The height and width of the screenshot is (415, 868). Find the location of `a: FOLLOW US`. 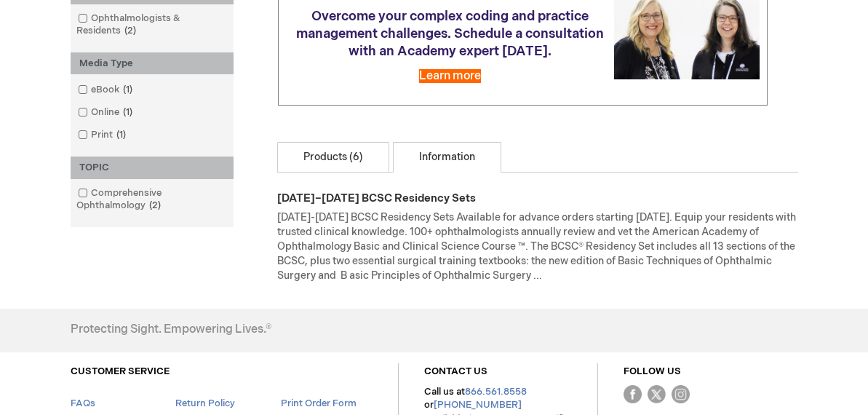

a: FOLLOW US is located at coordinates (652, 371).